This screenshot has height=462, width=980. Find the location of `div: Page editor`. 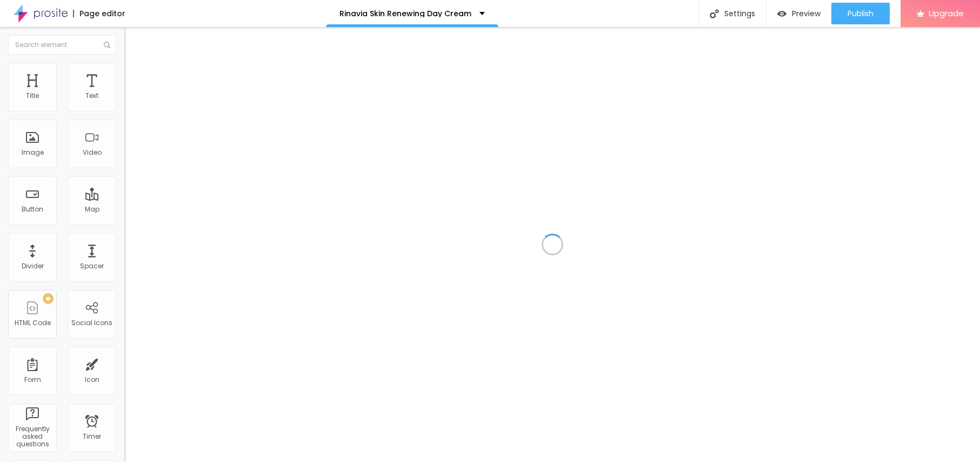

div: Page editor is located at coordinates (99, 13).